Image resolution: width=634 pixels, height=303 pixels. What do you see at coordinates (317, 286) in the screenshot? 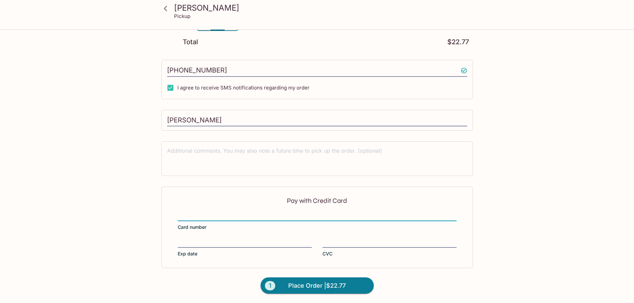
I see `span: Place Order | $22.77` at bounding box center [317, 286].